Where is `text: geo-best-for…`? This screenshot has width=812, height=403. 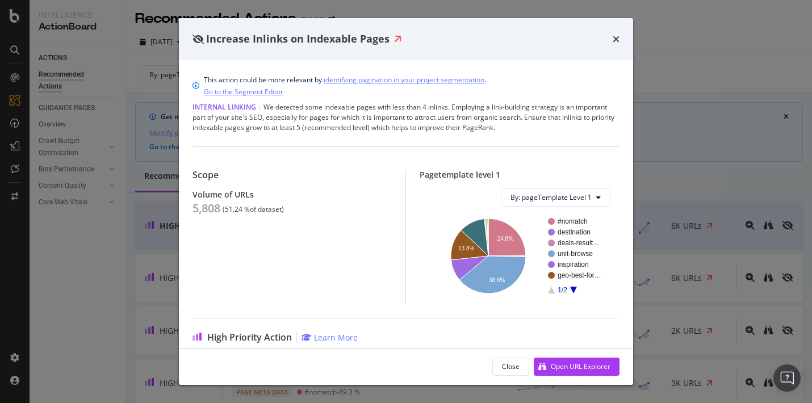
text: geo-best-for… is located at coordinates (579, 275).